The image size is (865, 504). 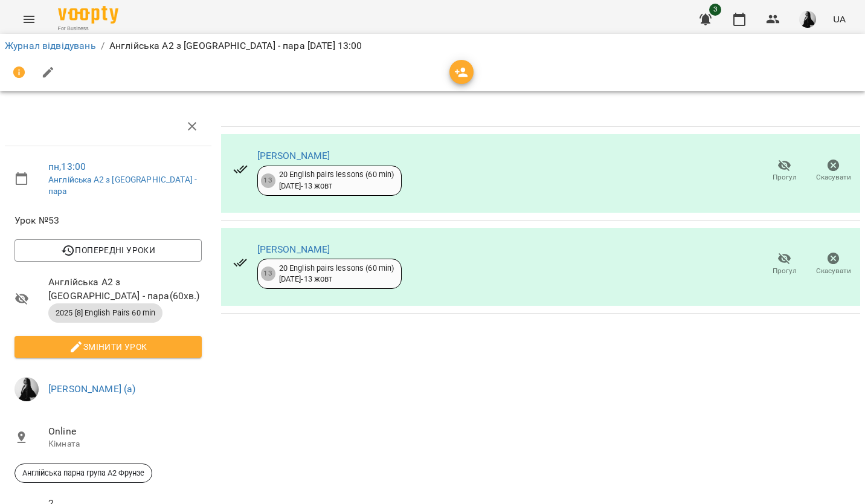 I want to click on button: Menu, so click(x=29, y=19).